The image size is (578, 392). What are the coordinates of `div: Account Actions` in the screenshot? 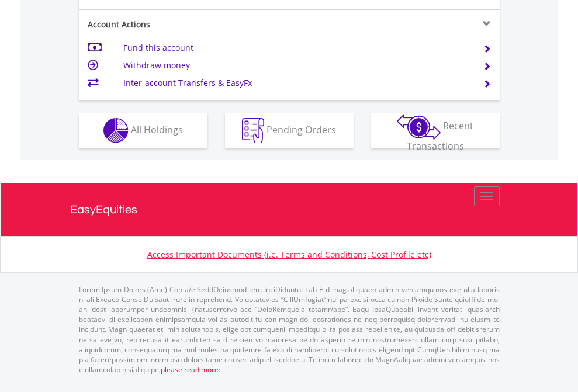 It's located at (184, 25).